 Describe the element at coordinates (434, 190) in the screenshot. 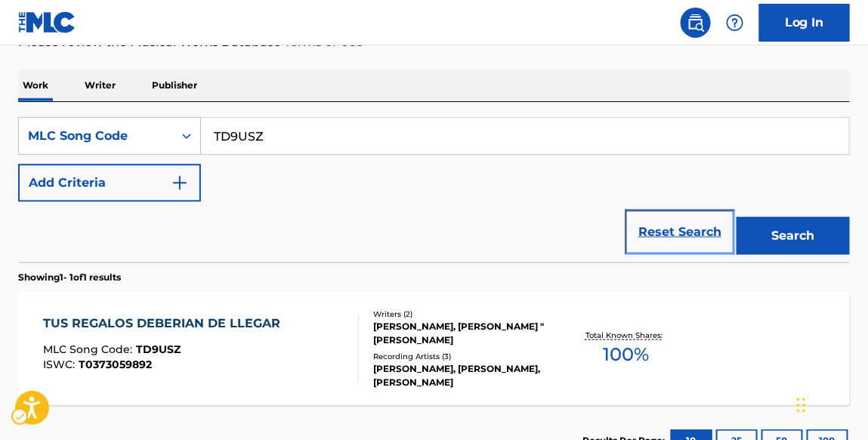

I see `form: Search Form` at that location.